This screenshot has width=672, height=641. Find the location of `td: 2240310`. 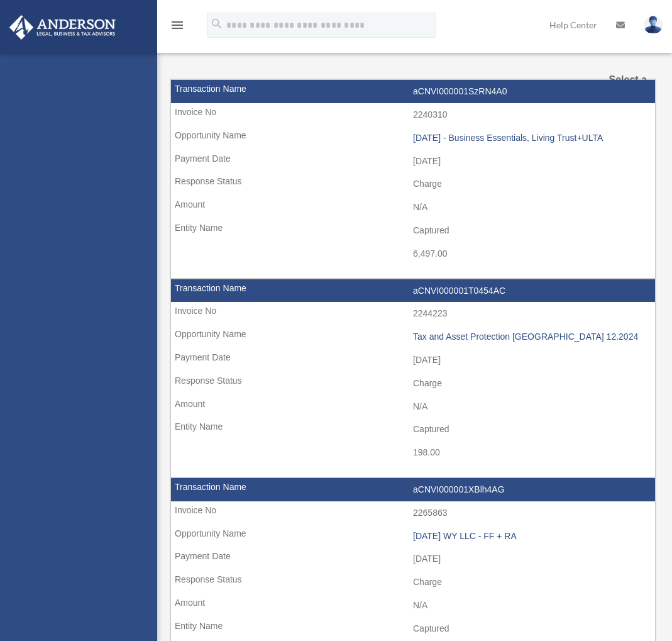

td: 2240310 is located at coordinates (413, 115).